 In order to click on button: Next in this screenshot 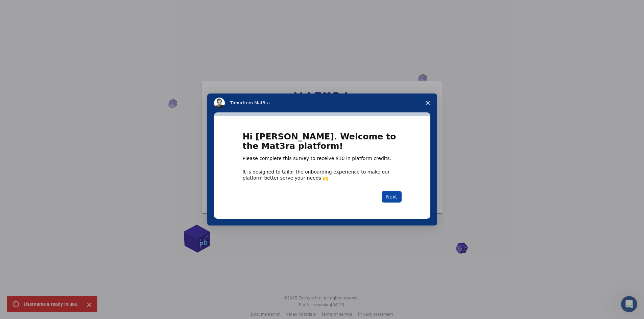, I will do `click(391, 197)`.